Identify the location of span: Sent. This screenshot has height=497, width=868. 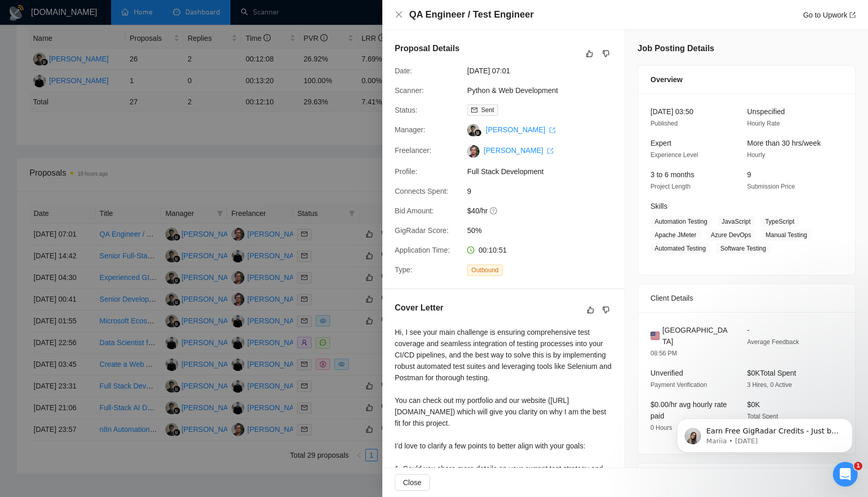
(488, 110).